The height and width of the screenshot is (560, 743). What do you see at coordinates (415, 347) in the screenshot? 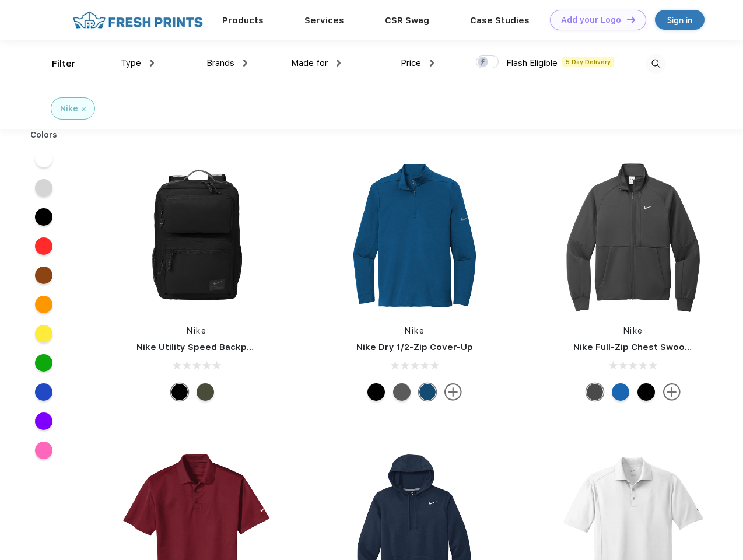
I see `a: Nike Dry 1/2-Zip Cover-Up` at bounding box center [415, 347].